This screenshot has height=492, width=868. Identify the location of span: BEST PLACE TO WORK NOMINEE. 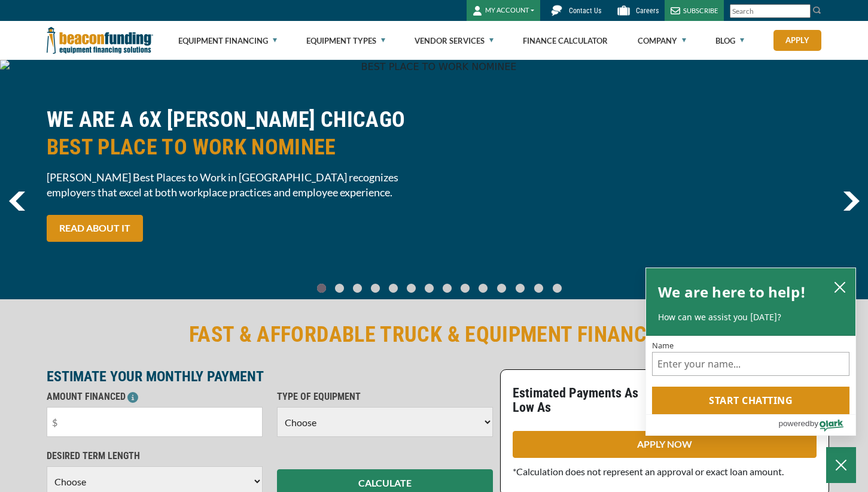
(237, 147).